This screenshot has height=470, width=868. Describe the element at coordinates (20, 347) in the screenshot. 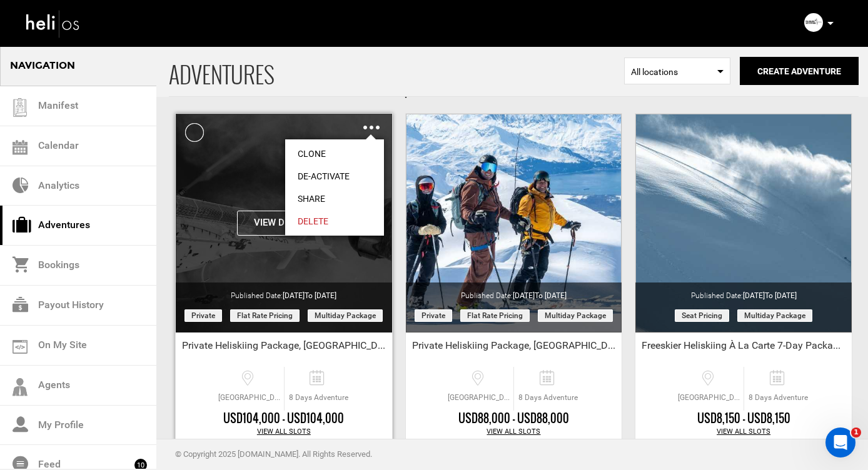

I see `img: on_my_site.svg` at that location.